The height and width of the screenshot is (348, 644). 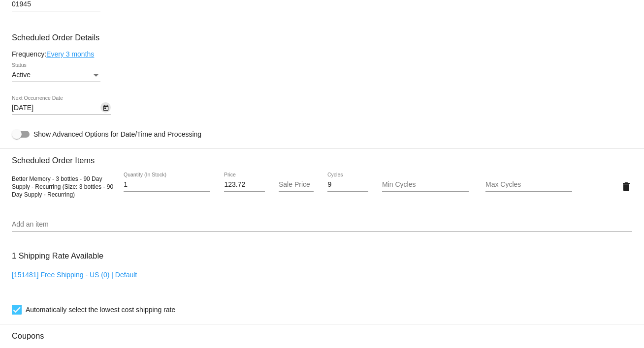 I want to click on input: Next Occurrence Date, so click(x=56, y=108).